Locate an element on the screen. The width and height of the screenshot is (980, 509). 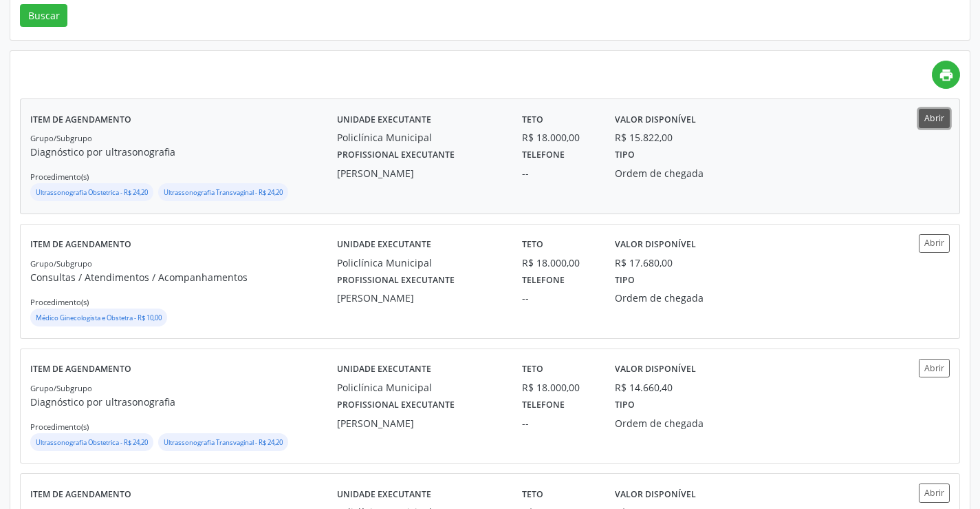
div: R$ 14.660,40 is located at coordinates (644, 387).